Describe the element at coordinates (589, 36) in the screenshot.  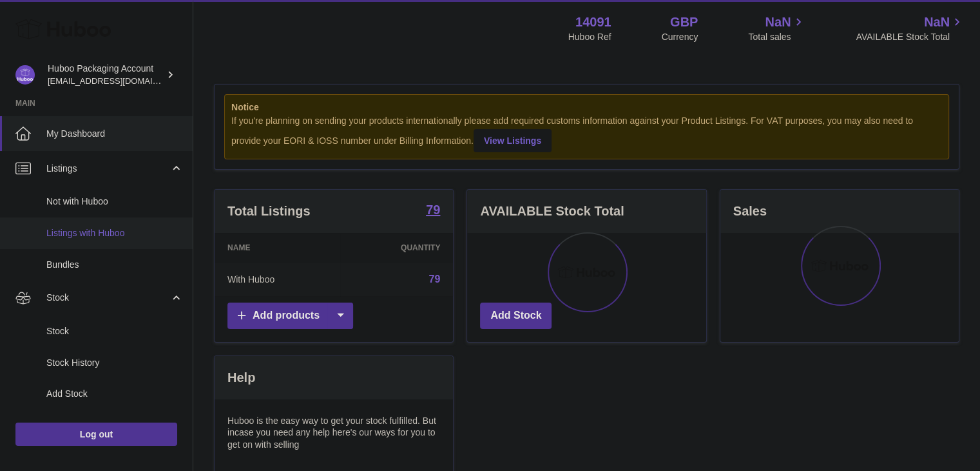
I see `div: Huboo Ref` at that location.